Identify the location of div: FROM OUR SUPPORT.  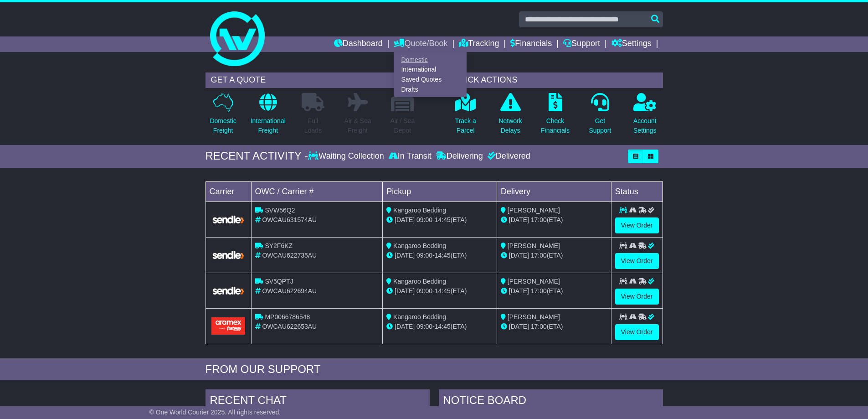
(434, 370).